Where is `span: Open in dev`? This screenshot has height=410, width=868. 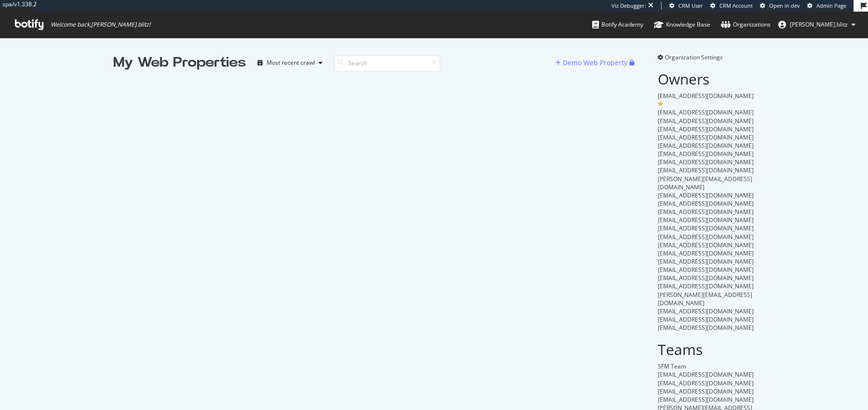
span: Open in dev is located at coordinates (785, 6).